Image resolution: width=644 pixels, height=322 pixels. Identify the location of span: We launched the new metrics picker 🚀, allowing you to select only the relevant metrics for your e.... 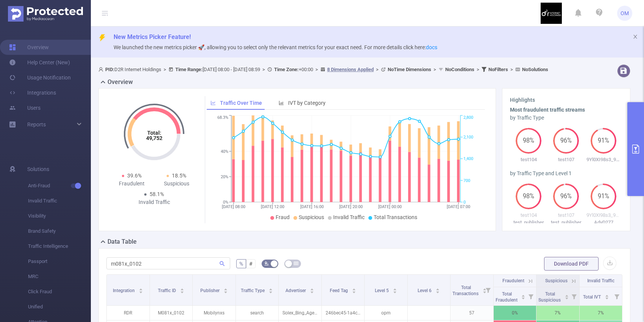
(275, 47).